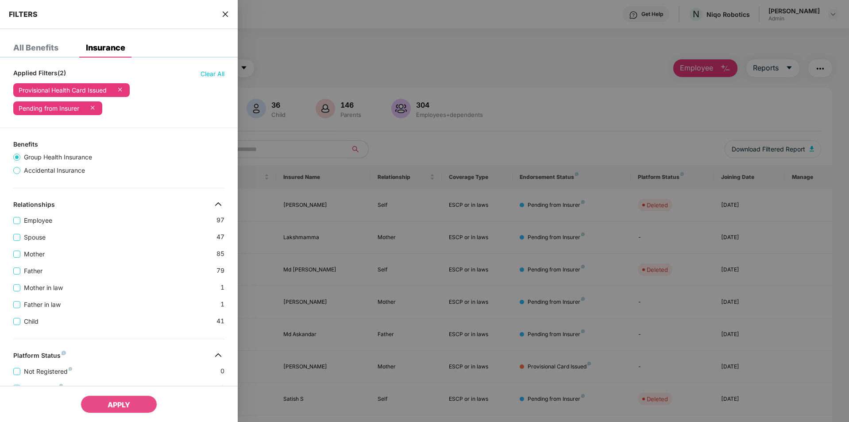 This screenshot has width=849, height=422. What do you see at coordinates (23, 14) in the screenshot?
I see `span: FILTERS` at bounding box center [23, 14].